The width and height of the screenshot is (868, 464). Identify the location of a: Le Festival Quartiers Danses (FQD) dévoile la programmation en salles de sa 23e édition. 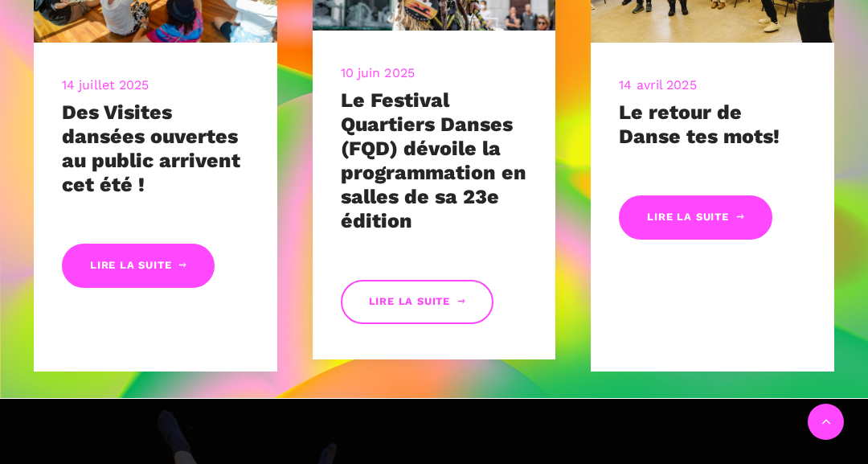
(433, 160).